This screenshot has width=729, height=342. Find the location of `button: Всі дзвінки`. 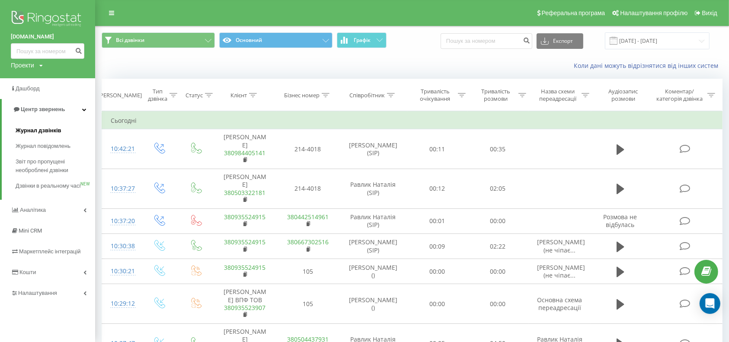

button: Всі дзвінки is located at coordinates (158, 40).